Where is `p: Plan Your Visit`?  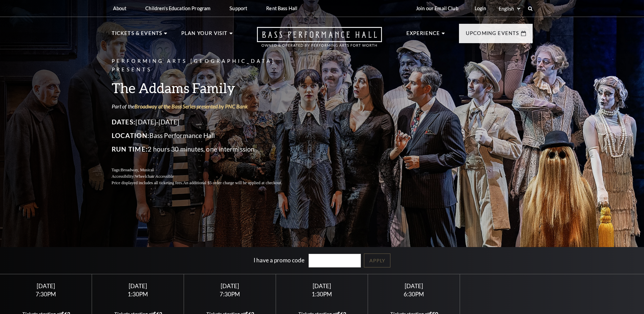
p: Plan Your Visit is located at coordinates (204, 36).